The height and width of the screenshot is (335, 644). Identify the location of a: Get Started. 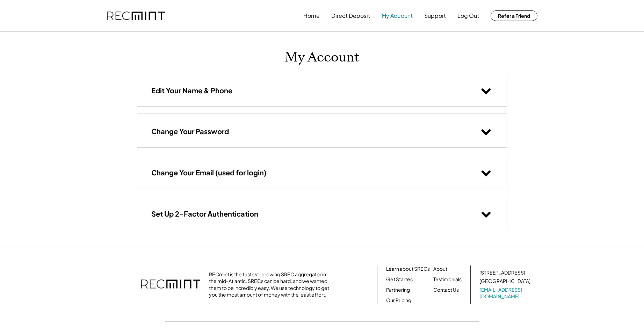
(400, 280).